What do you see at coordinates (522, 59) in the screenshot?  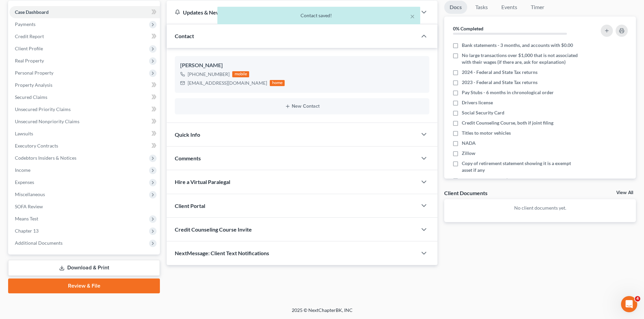 I see `span: No large transactions over $1,000 that is not associated with their wages (if there are, ask for ...` at bounding box center [522, 59].